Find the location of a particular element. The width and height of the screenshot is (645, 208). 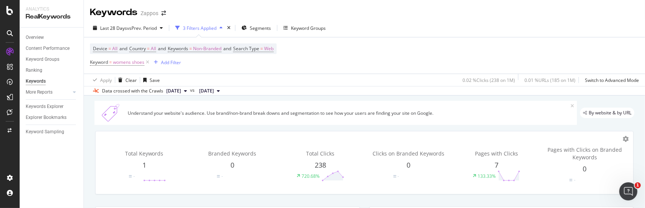

div: times is located at coordinates (229, 28).